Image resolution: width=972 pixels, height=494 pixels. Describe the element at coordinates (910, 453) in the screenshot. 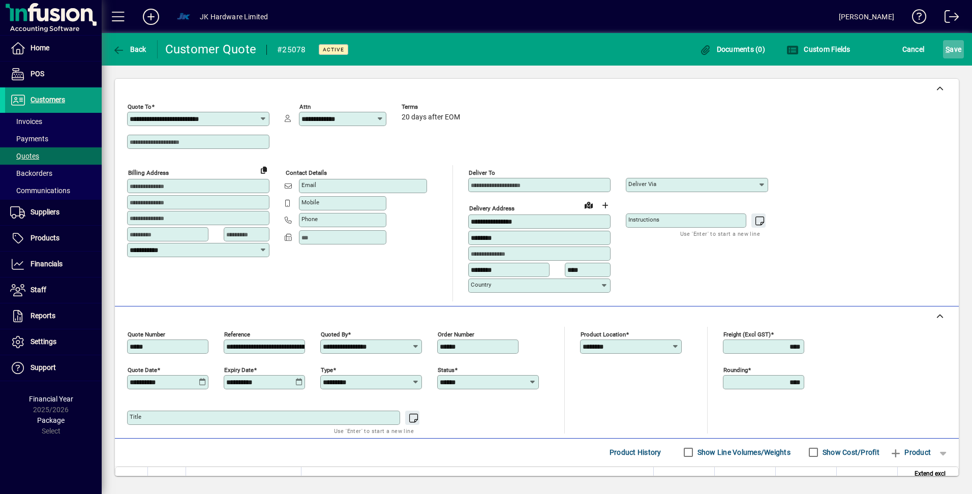

I see `button: Product` at that location.